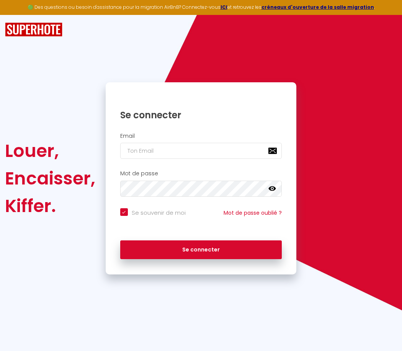 The image size is (402, 351). Describe the element at coordinates (224, 7) in the screenshot. I see `a: ICI` at that location.